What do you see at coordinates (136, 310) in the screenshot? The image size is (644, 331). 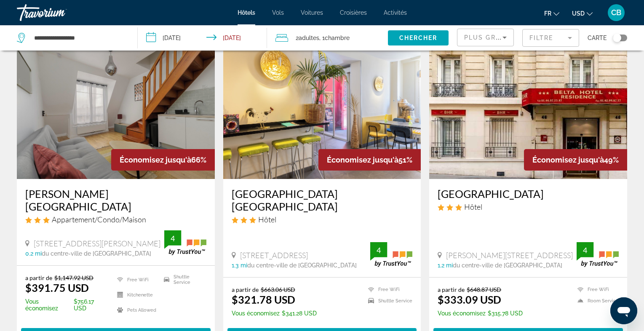 I see `li: Pets Allowed` at bounding box center [136, 310].